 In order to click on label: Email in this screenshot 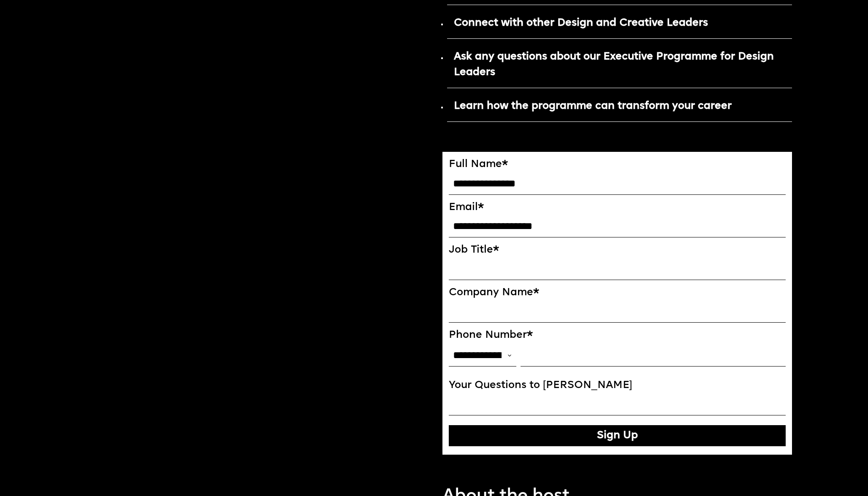, I will do `click(617, 207)`.